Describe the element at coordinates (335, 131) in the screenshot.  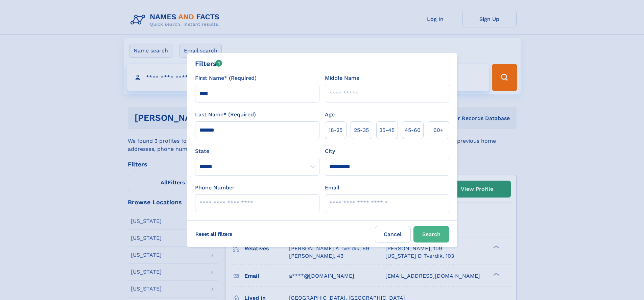
I see `span: 18‑25` at that location.